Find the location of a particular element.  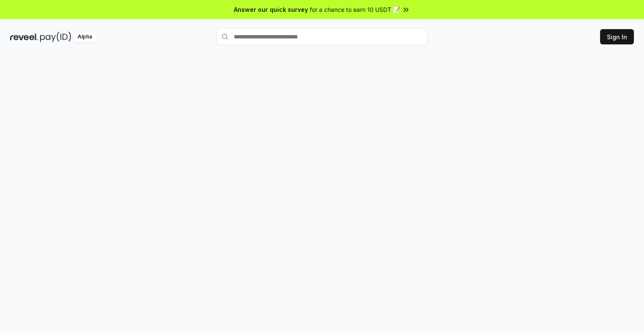

div: Alpha is located at coordinates (85, 37).